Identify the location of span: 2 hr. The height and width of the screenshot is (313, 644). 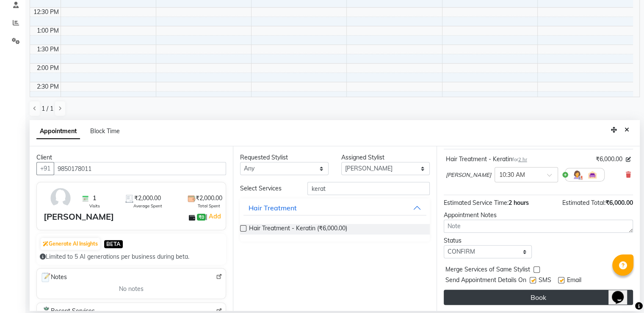
(522, 160).